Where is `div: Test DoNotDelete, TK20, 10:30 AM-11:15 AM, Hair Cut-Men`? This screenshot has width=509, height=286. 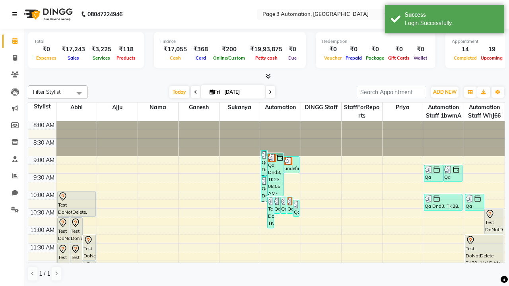
div: Test DoNotDelete, TK20, 10:30 AM-11:15 AM, Hair Cut-Men is located at coordinates (494, 222).